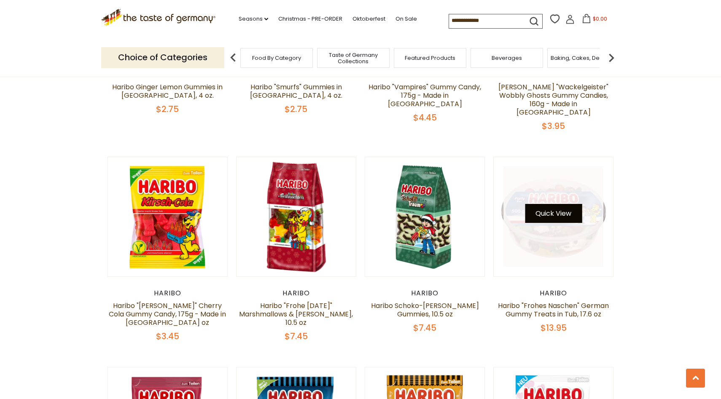  I want to click on p: Choice of Categories, so click(163, 57).